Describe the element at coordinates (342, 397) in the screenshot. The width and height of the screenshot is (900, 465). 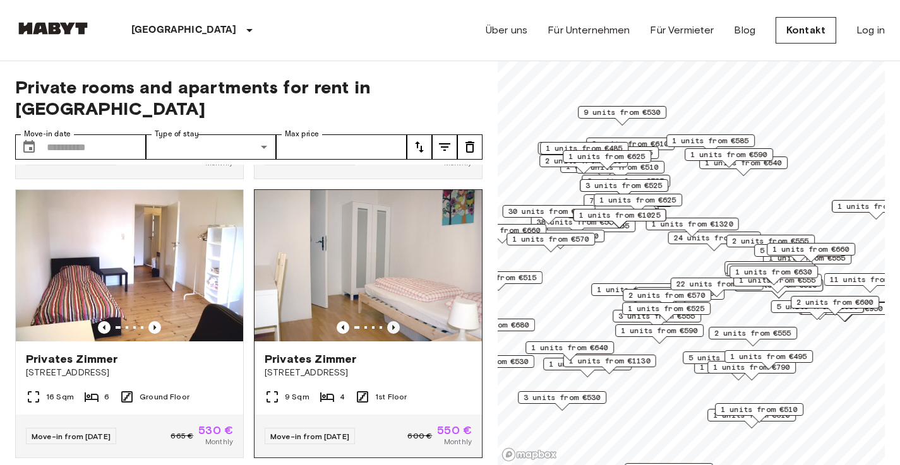
I see `span: 4` at that location.